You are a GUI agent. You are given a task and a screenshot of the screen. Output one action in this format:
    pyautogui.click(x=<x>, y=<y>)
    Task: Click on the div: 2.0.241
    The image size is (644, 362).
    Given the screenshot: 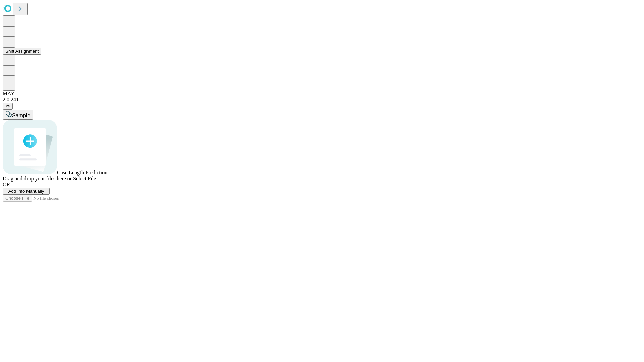 What is the action you would take?
    pyautogui.click(x=322, y=100)
    